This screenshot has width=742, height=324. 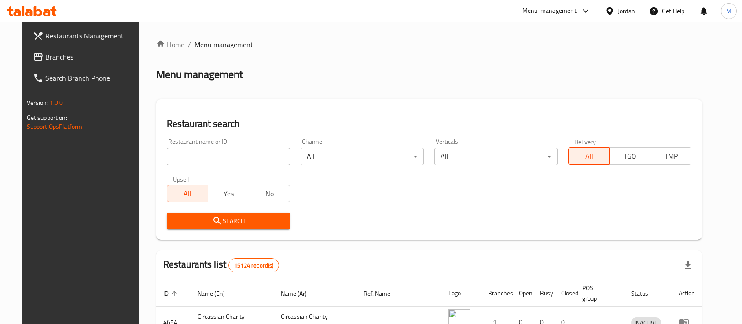 What do you see at coordinates (586, 141) in the screenshot?
I see `label: Delivery` at bounding box center [586, 141].